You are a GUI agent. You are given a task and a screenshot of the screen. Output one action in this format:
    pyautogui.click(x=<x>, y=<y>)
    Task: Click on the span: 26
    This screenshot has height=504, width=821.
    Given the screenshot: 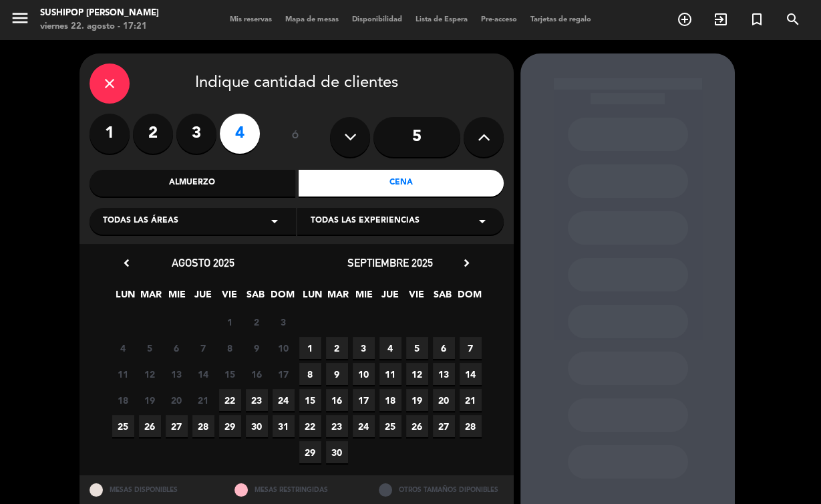 What is the action you would take?
    pyautogui.click(x=417, y=426)
    